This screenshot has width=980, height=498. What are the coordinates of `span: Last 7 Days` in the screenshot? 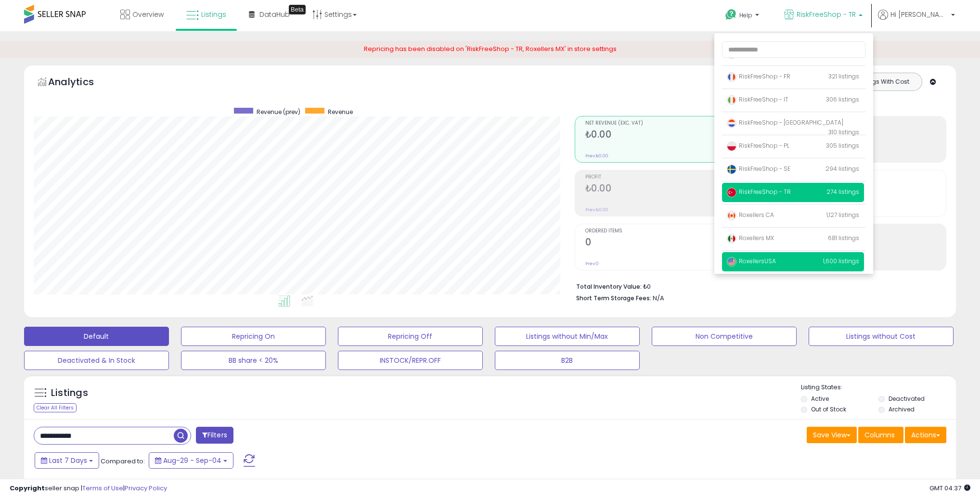 It's located at (68, 461).